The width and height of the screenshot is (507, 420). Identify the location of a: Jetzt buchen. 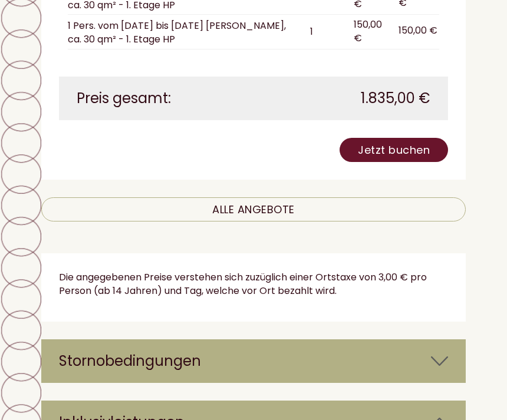
(394, 150).